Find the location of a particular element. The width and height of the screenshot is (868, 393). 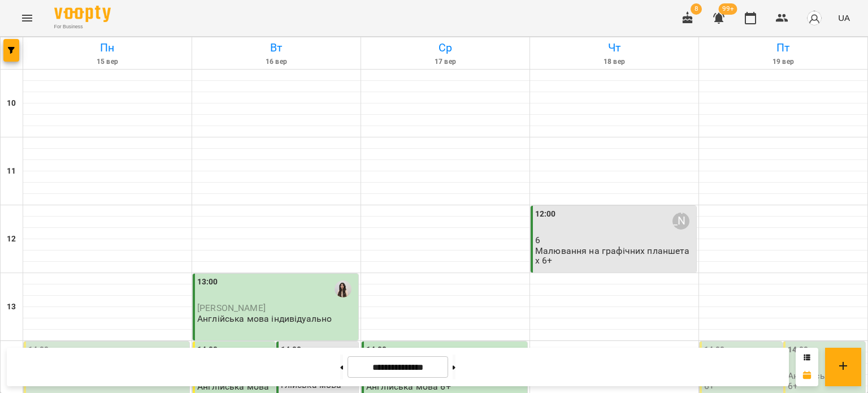

div: Гамалєй Григорій is located at coordinates (681, 221).